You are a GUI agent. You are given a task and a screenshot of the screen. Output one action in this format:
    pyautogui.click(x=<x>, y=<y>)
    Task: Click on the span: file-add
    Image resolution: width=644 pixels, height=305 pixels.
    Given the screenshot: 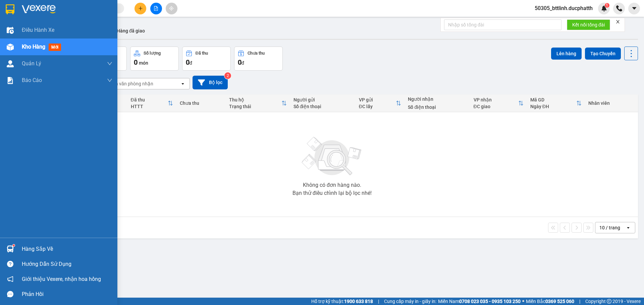 What is the action you would take?
    pyautogui.click(x=156, y=8)
    